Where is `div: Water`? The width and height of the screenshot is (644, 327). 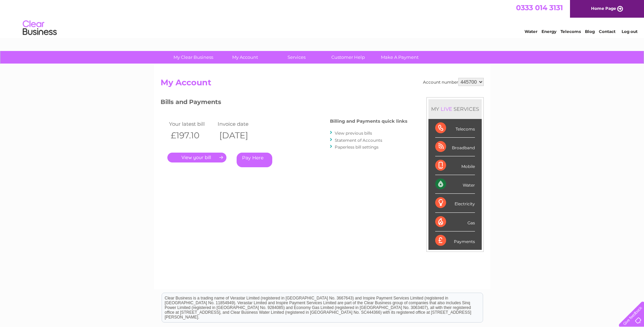 div: Water is located at coordinates (455, 184).